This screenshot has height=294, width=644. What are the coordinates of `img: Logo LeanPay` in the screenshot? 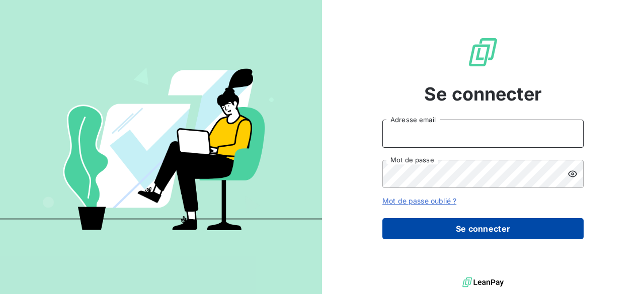 It's located at (483, 52).